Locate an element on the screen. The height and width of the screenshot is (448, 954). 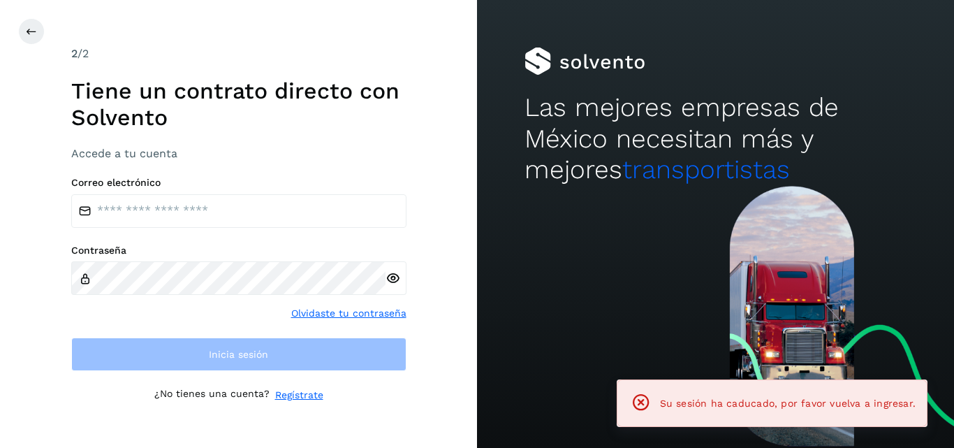
a: Regístrate is located at coordinates (299, 394).